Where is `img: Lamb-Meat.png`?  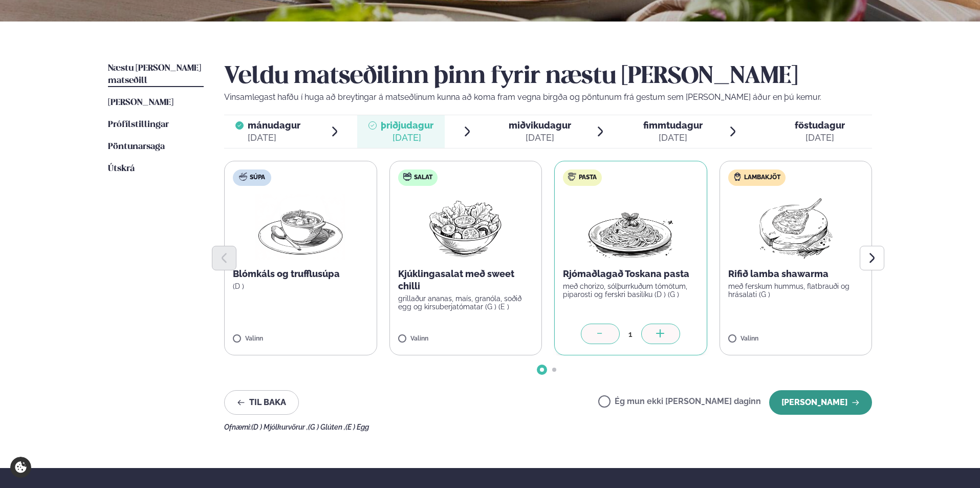
img: Lamb-Meat.png is located at coordinates (795, 227).